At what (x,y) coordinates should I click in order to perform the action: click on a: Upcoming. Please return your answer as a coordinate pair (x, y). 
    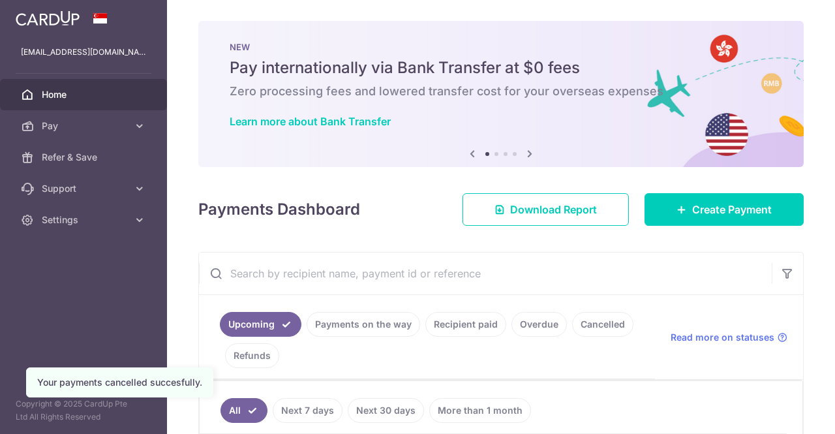
    Looking at the image, I should click on (260, 324).